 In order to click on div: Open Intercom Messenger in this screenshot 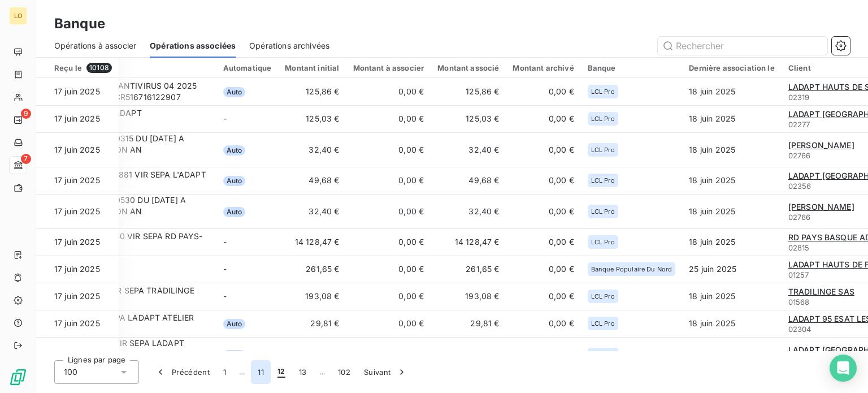, I will do `click(843, 368)`.